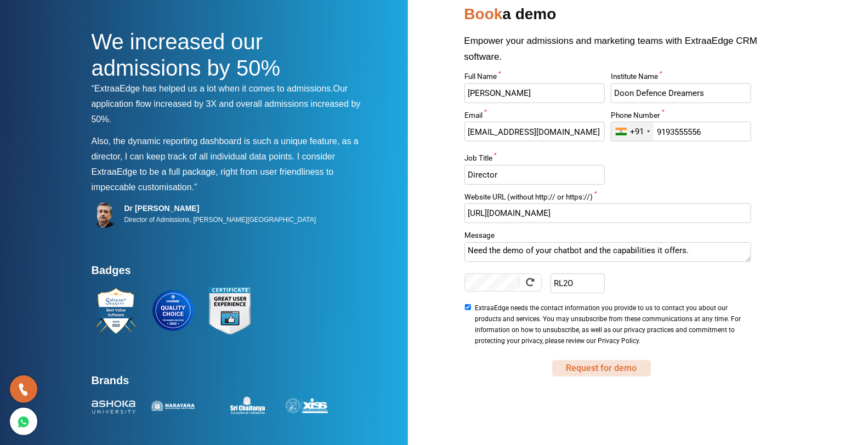 The width and height of the screenshot is (868, 445). What do you see at coordinates (534, 93) in the screenshot?
I see `input: Enter Full Name` at bounding box center [534, 93].